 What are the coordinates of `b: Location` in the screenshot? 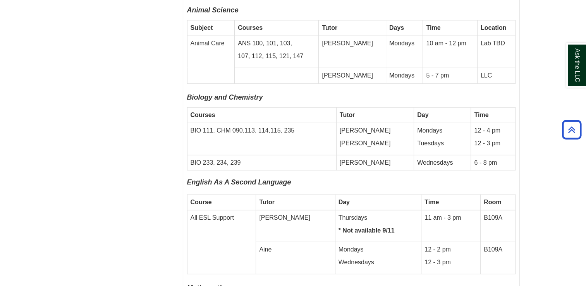 It's located at (494, 28).